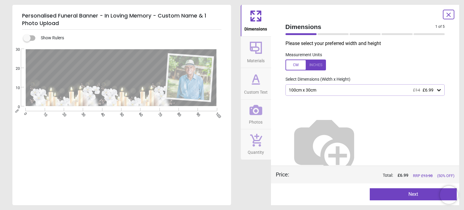  I want to click on span: Quantity, so click(256, 151).